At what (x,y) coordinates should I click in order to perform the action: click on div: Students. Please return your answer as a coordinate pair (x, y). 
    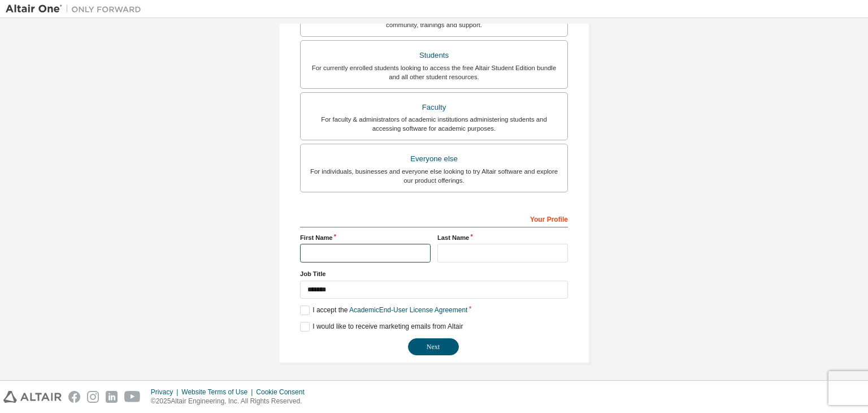
    Looking at the image, I should click on (434, 55).